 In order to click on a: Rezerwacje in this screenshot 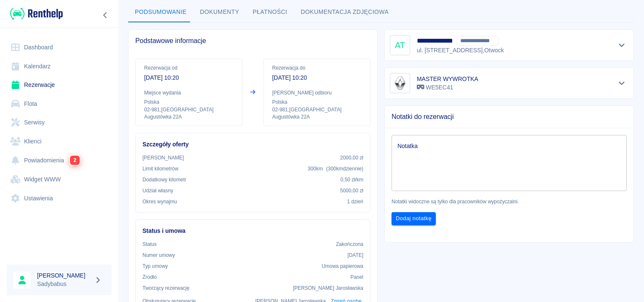, I will do `click(59, 85)`.